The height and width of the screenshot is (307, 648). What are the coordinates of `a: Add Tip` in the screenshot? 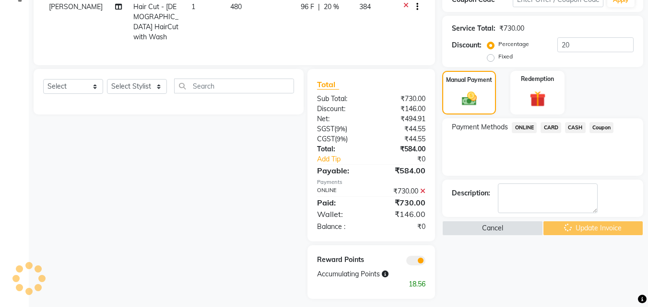 It's located at (345, 159).